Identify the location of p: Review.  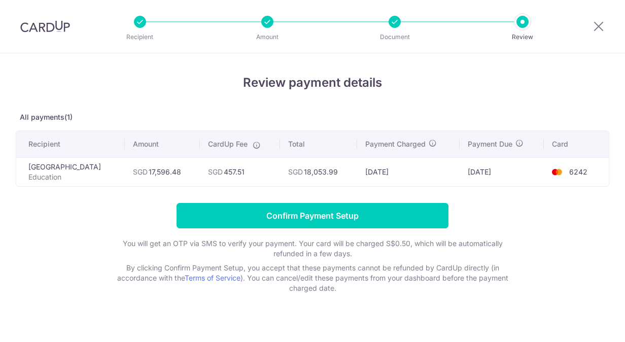
(522, 37).